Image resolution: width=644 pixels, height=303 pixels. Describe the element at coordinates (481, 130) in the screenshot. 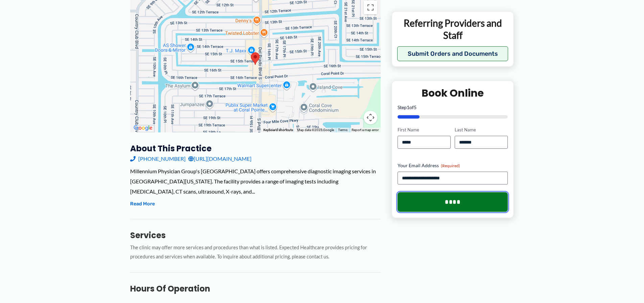

I see `label: Last Name` at that location.